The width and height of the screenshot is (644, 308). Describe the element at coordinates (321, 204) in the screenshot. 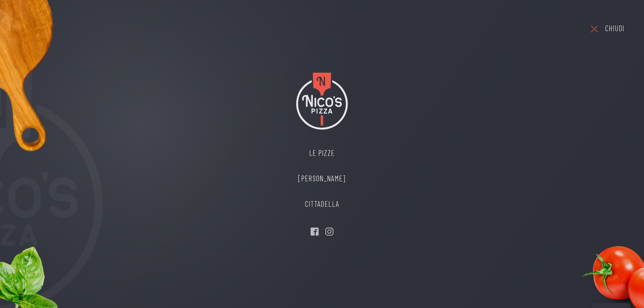

I see `a: Cittadella` at that location.